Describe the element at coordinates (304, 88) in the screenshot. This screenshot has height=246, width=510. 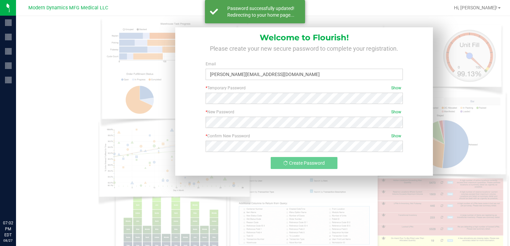
I see `label: Temporary Password` at that location.